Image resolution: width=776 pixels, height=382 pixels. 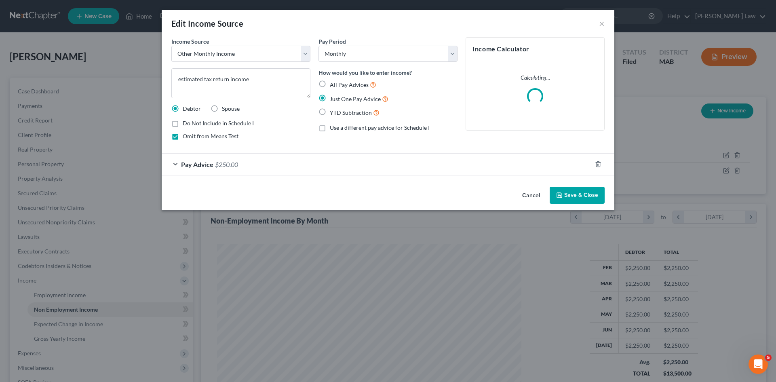 I want to click on button: Cancel, so click(x=531, y=196).